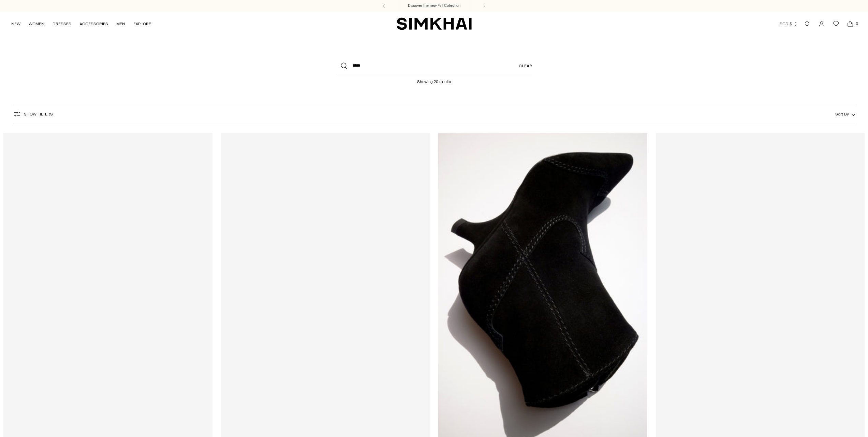  I want to click on button: Search, so click(344, 66).